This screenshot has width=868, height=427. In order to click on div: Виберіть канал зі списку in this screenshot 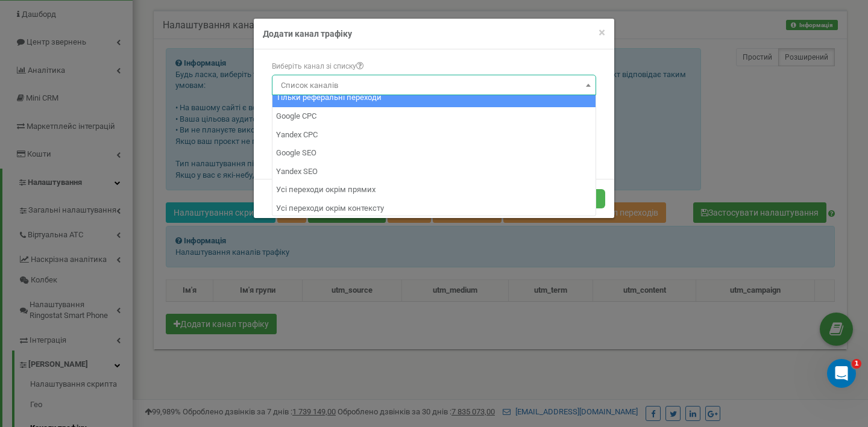, I will do `click(434, 68)`.